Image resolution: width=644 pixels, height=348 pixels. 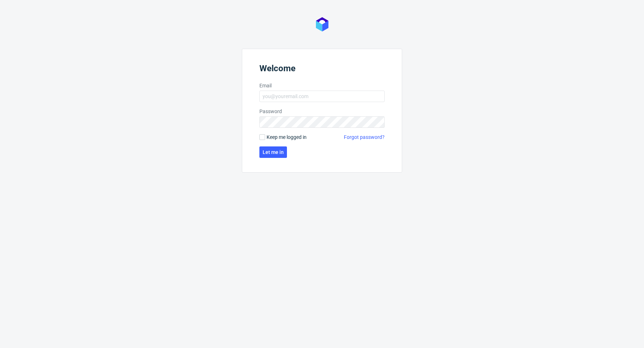 I want to click on span: Let me in, so click(x=273, y=152).